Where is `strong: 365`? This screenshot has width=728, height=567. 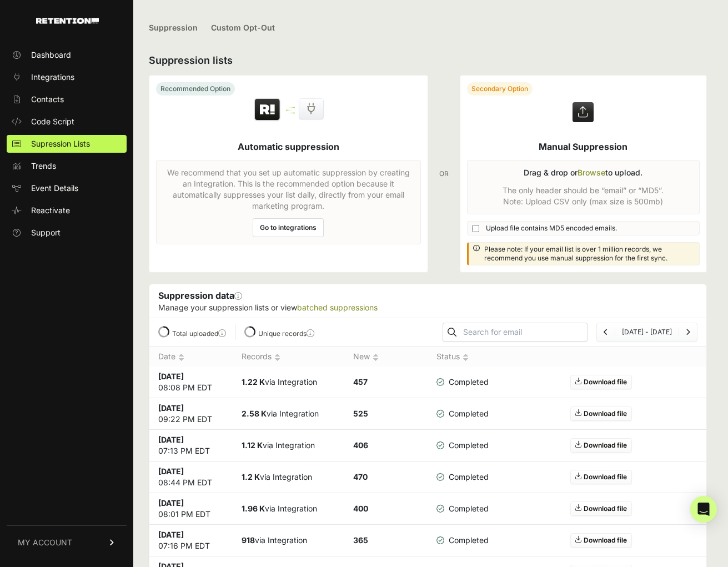 strong: 365 is located at coordinates (360, 540).